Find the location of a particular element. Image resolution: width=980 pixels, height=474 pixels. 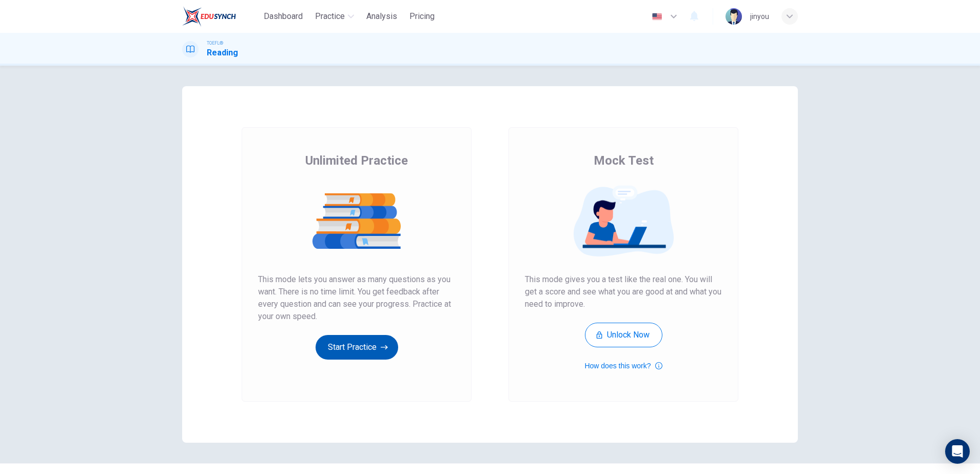

button: Pricing is located at coordinates (421, 17).